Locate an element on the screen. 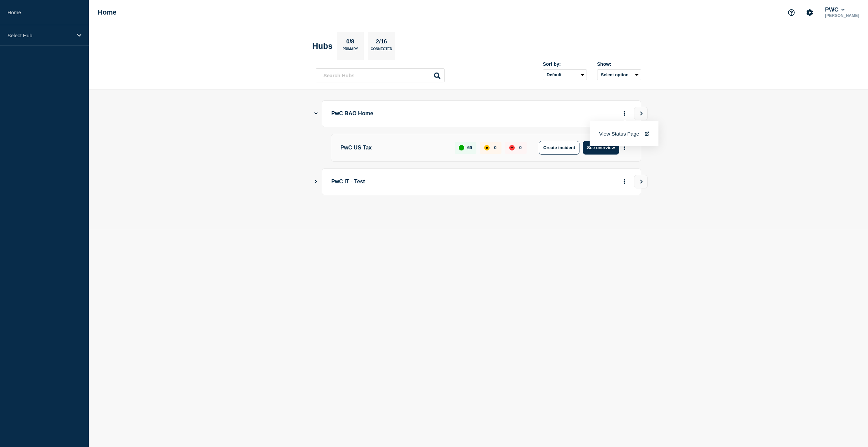 The image size is (868, 447). button: PWC is located at coordinates (835, 10).